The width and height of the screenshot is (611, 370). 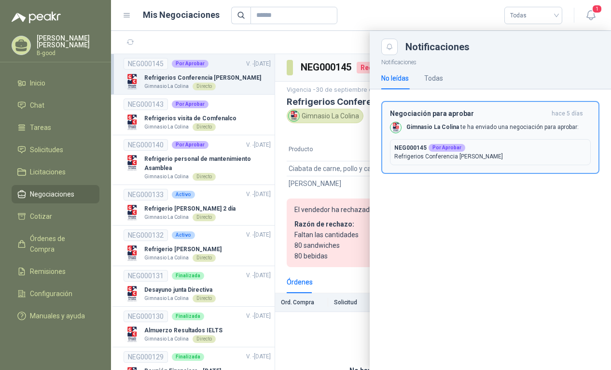 What do you see at coordinates (591, 15) in the screenshot?
I see `button: 1` at bounding box center [591, 15].